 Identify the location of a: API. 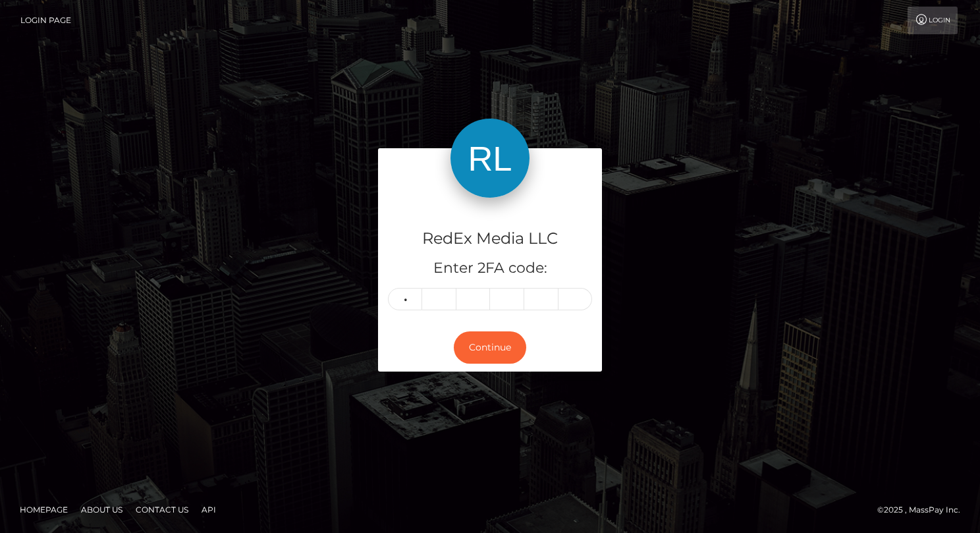
(209, 509).